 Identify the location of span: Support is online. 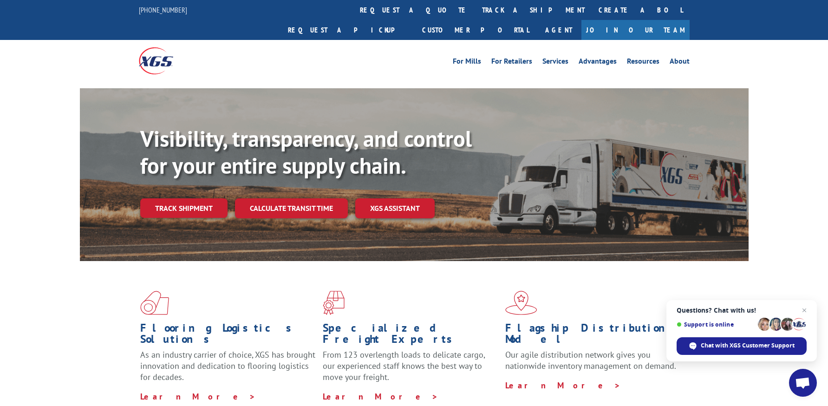
(715, 324).